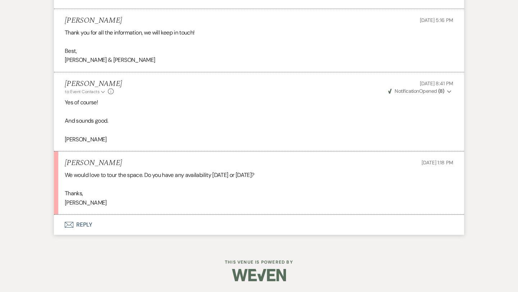 This screenshot has width=518, height=292. What do you see at coordinates (259, 194) in the screenshot?
I see `p: Thanks,` at bounding box center [259, 194].